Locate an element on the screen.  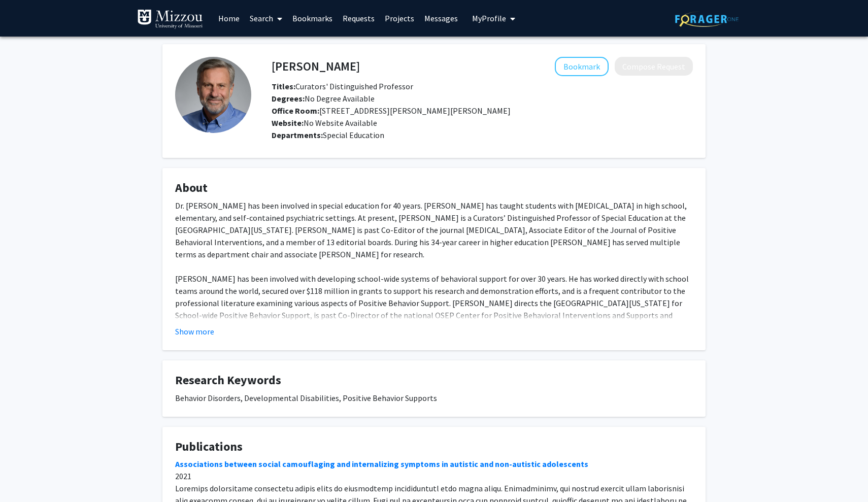
h4: Research Keywords is located at coordinates (434, 380).